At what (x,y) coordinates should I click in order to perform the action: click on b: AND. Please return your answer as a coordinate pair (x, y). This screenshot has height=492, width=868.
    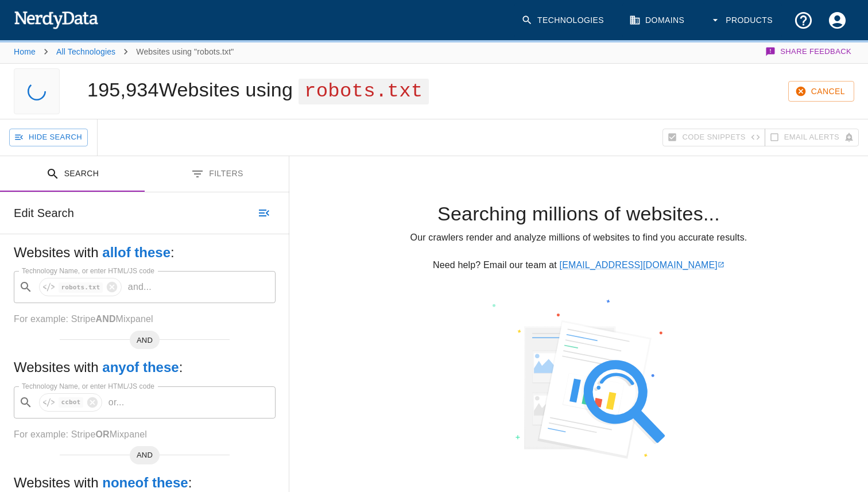
    Looking at the image, I should click on (105, 318).